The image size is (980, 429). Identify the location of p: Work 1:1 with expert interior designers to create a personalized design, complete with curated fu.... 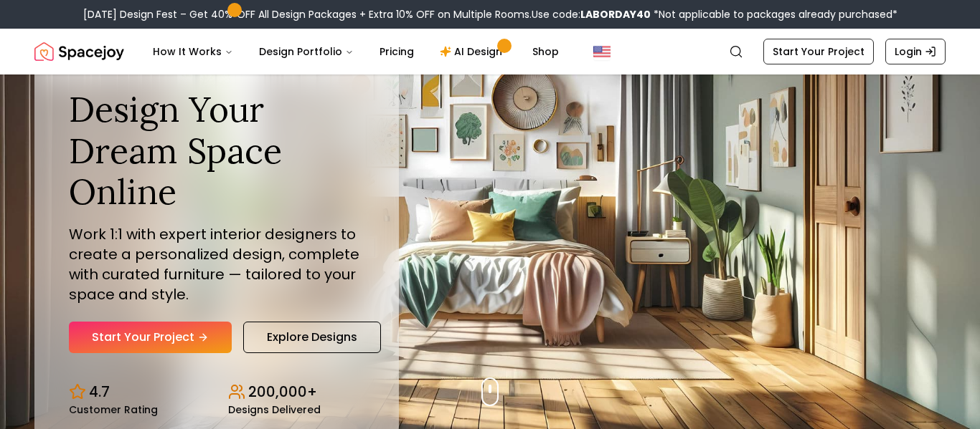
(217, 264).